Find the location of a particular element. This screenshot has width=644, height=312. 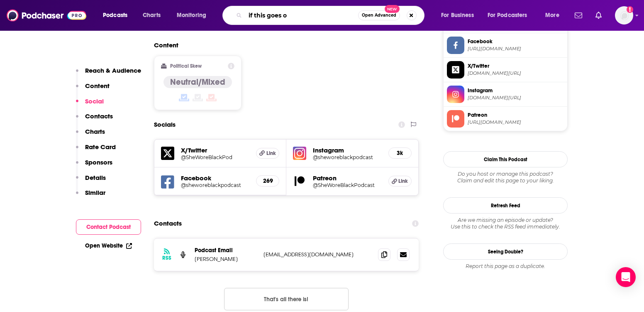

p: Details is located at coordinates (96, 177).